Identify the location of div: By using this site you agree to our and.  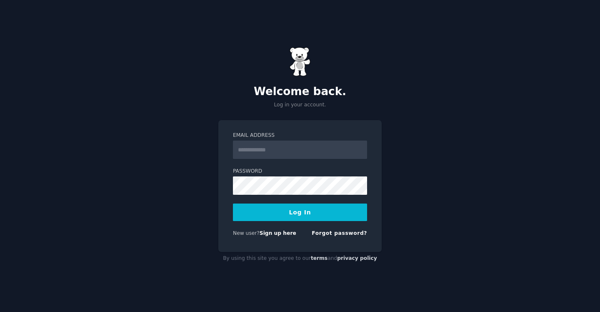
(300, 259).